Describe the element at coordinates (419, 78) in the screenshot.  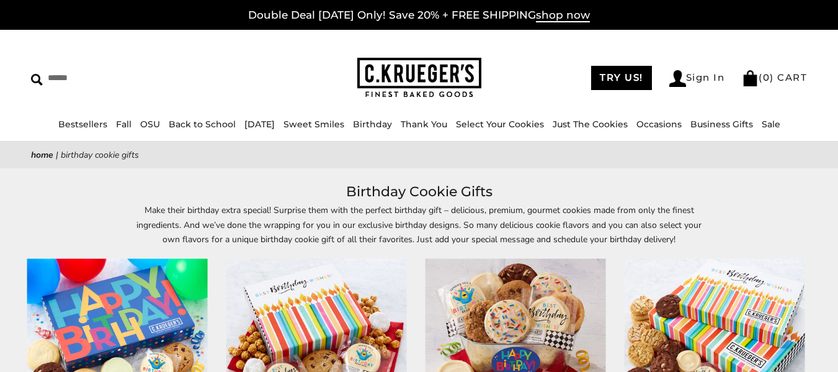
I see `img: C.KRUEGER'S` at that location.